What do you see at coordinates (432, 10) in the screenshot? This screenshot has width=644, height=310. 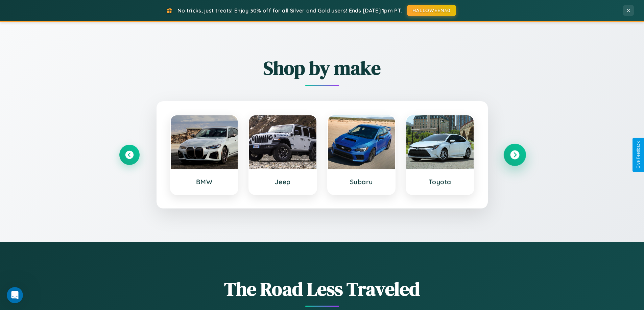 I see `button: HALLOWEEN30` at bounding box center [432, 10].